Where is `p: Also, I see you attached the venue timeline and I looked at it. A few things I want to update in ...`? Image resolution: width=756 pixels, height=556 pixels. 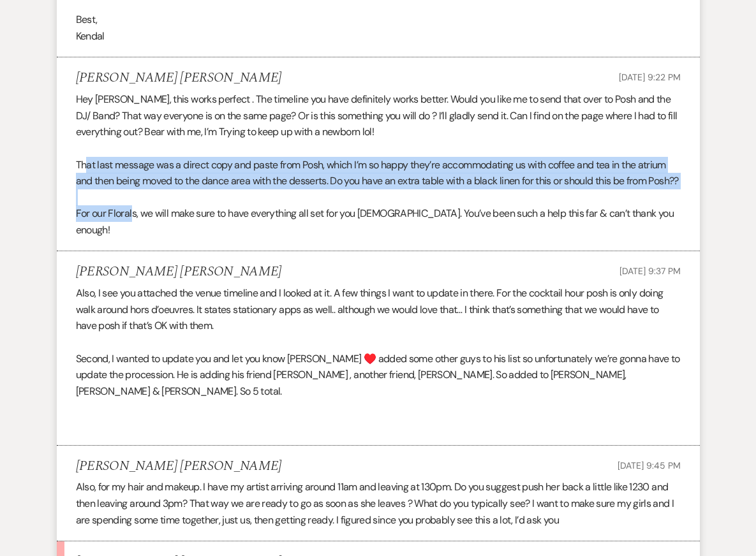 p: Also, I see you attached the venue timeline and I looked at it. A few things I want to update in ... is located at coordinates (378, 310).